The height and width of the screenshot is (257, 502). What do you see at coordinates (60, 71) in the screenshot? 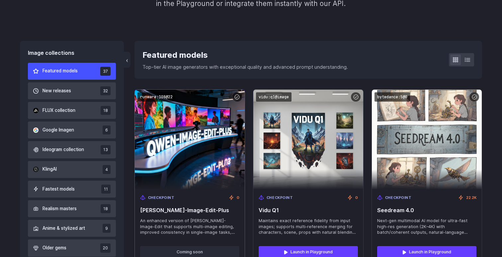
I see `span: Featured models` at bounding box center [60, 71].